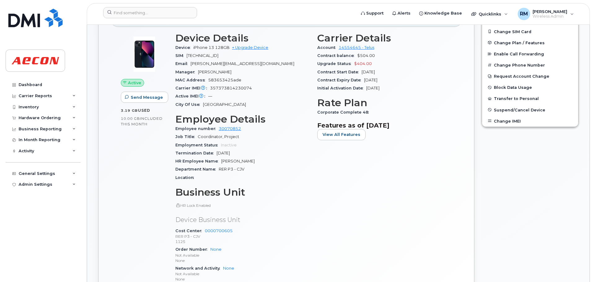 This screenshot has width=593, height=282. I want to click on a: 30070852, so click(230, 129).